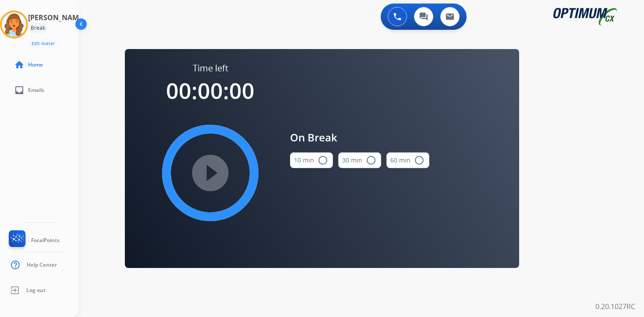  What do you see at coordinates (38, 28) in the screenshot?
I see `div: Break` at bounding box center [38, 28].